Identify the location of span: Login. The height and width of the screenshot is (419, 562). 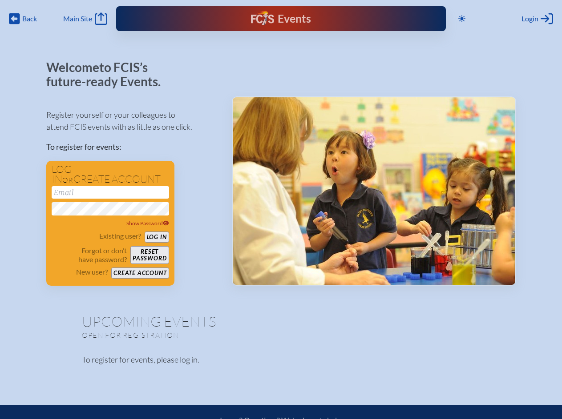
(530, 19).